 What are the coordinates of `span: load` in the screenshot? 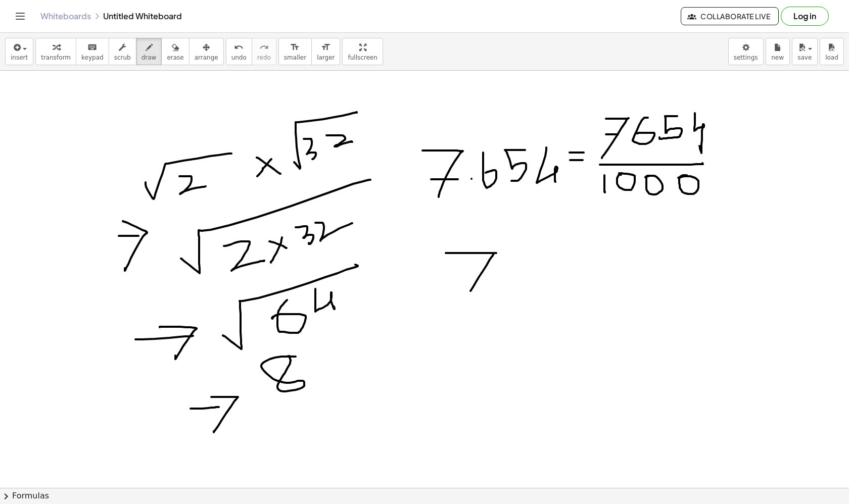 It's located at (832, 57).